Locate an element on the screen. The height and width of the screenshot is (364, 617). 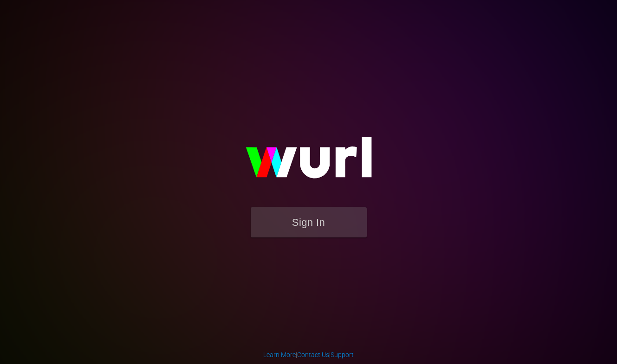
a: Contact Us is located at coordinates (313, 355).